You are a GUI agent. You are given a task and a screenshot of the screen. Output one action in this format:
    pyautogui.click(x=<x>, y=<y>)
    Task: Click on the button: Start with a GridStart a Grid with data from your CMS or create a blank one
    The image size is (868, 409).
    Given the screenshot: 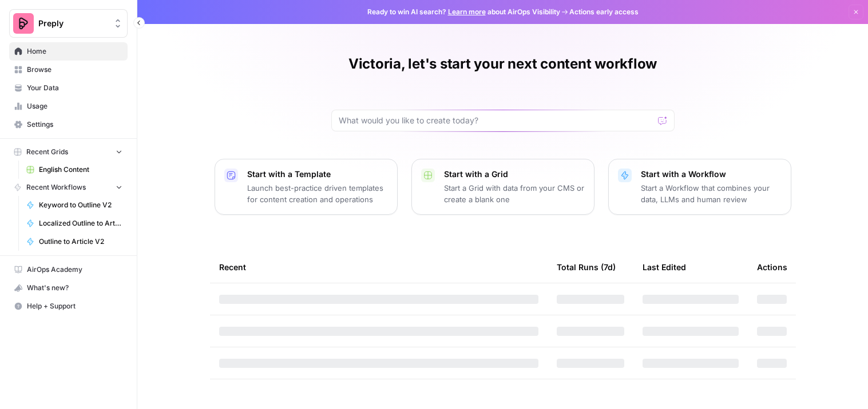 What is the action you would take?
    pyautogui.click(x=503, y=187)
    